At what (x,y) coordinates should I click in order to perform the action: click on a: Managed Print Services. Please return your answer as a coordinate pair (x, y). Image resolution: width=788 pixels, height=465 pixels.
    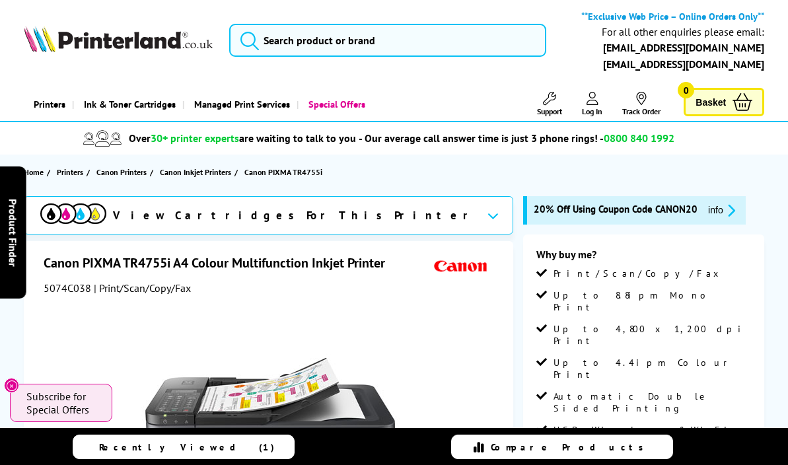
    Looking at the image, I should click on (239, 104).